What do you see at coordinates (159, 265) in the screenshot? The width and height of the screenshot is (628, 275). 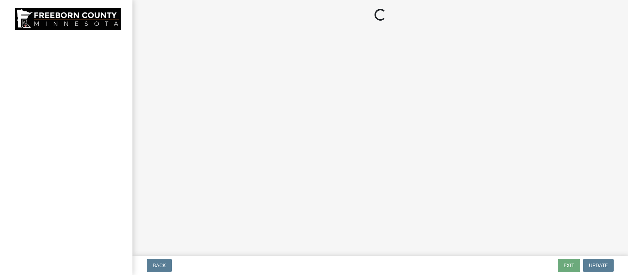 I see `button: Back` at bounding box center [159, 265].